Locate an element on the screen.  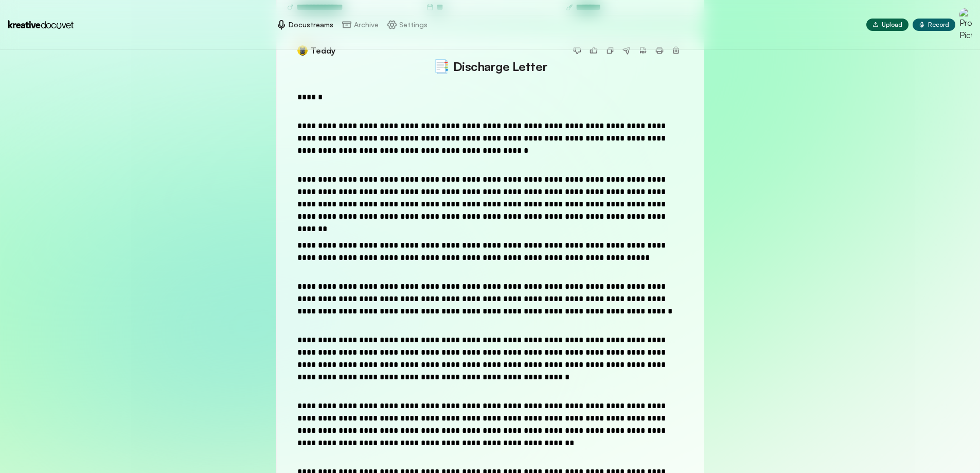
button: Record is located at coordinates (934, 24).